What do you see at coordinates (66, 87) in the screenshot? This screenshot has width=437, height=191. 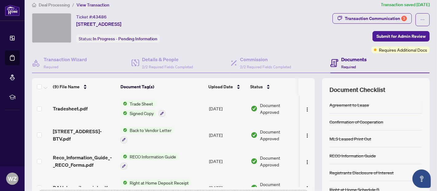 I see `span: (9) File Name` at bounding box center [66, 87].